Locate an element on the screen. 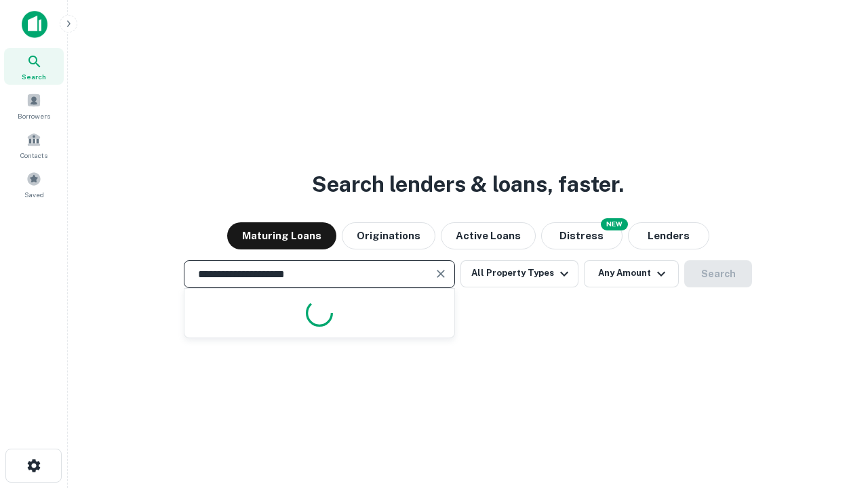 The width and height of the screenshot is (868, 488). button: Maturing Loans is located at coordinates (281, 236).